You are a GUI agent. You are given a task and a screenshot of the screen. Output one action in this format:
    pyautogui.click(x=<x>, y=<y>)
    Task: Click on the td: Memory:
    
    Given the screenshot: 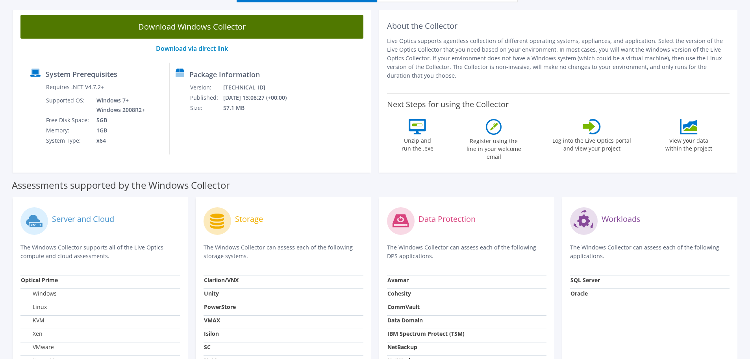 What is the action you would take?
    pyautogui.click(x=68, y=130)
    